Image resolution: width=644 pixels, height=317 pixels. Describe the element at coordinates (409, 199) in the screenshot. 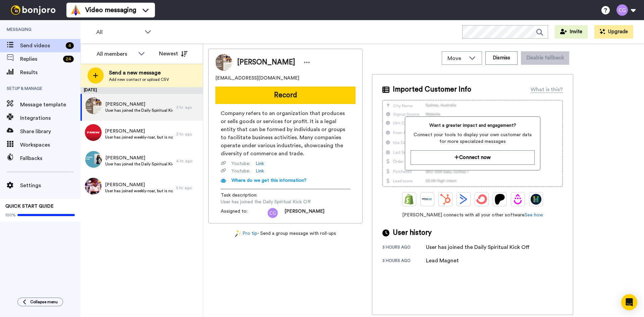

I see `img: Shopify` at that location.